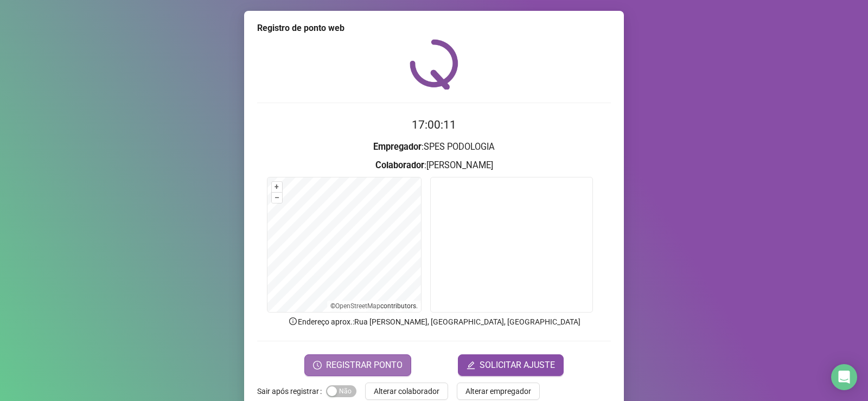 Image resolution: width=868 pixels, height=401 pixels. I want to click on span: Alterar empregador, so click(498, 391).